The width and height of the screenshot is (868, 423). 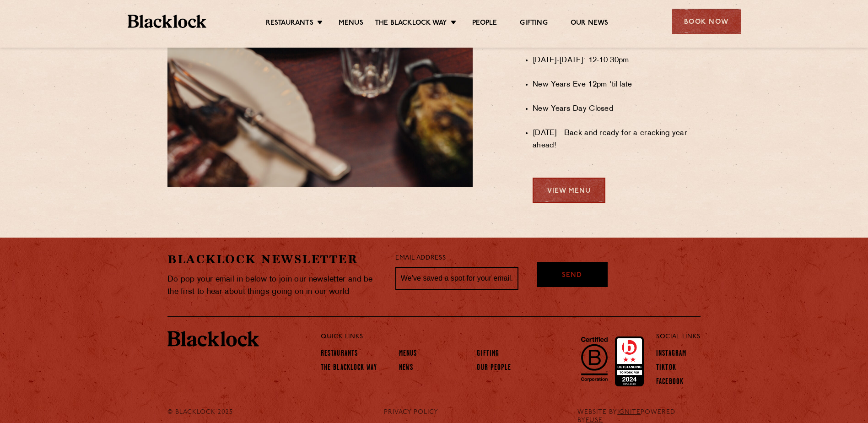 What do you see at coordinates (275, 286) in the screenshot?
I see `p: Do pop your email in below to join our newsletter and be the first to hear about things going on ...` at bounding box center [275, 286].